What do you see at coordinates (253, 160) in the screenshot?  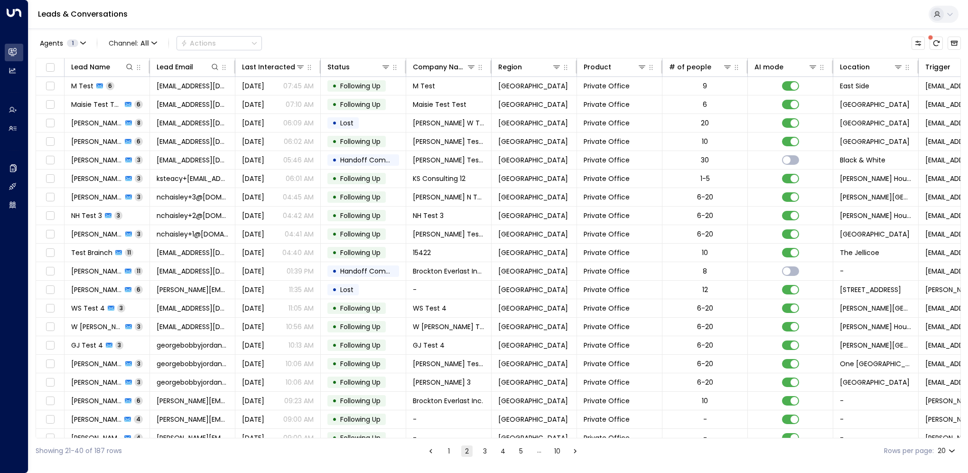 I see `span: Sep 02, 2025` at bounding box center [253, 160].